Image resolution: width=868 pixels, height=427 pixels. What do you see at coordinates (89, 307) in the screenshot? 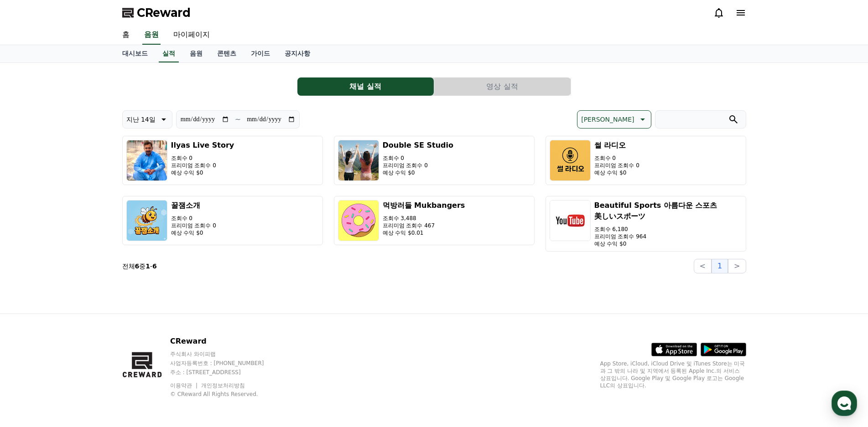
I see `span: 대화` at bounding box center [89, 307].